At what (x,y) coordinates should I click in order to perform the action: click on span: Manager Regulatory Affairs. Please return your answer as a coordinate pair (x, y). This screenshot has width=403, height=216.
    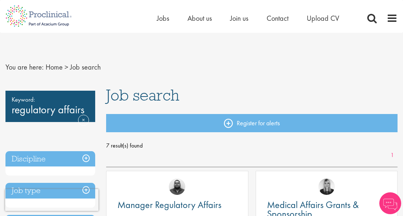
    Looking at the image, I should click on (169, 205).